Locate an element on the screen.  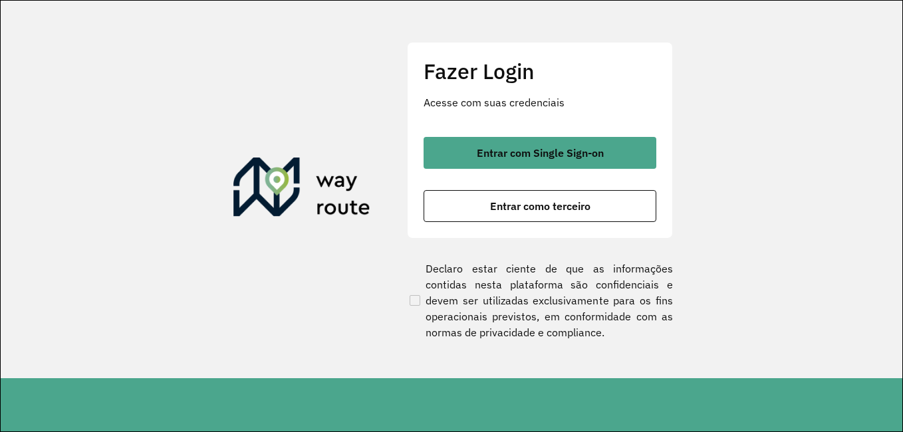
span: Entrar com Single Sign-on is located at coordinates (540, 153).